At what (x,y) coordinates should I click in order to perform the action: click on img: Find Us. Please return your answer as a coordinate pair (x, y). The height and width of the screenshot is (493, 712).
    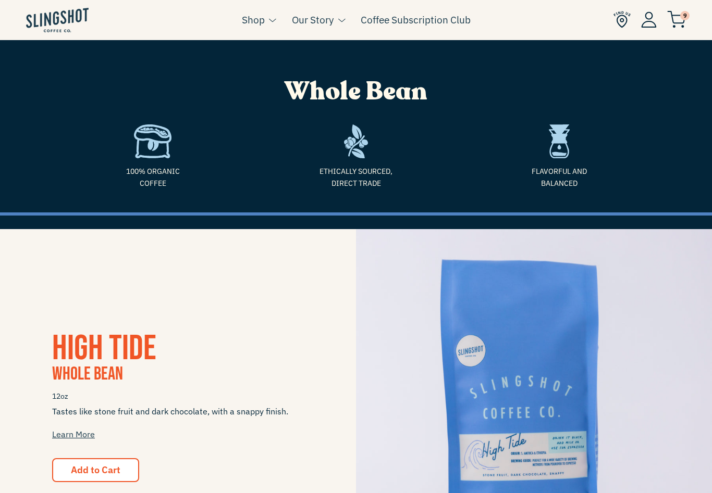
    Looking at the image, I should click on (621, 19).